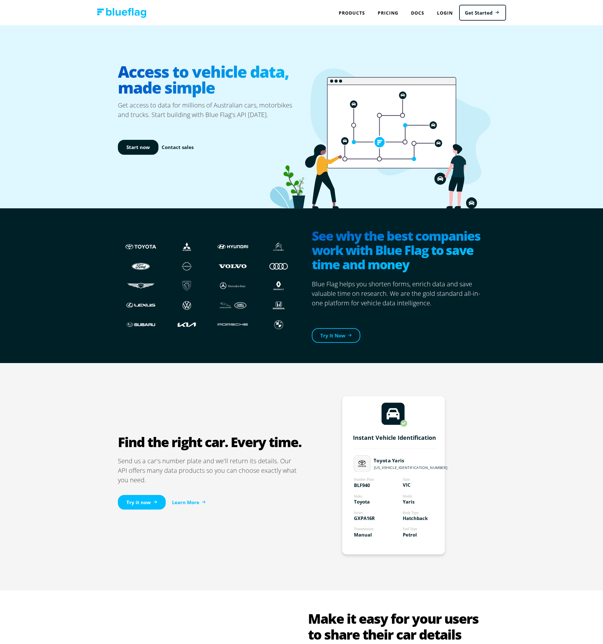 The height and width of the screenshot is (644, 603). Describe the element at coordinates (189, 502) in the screenshot. I see `a: Learn More` at that location.